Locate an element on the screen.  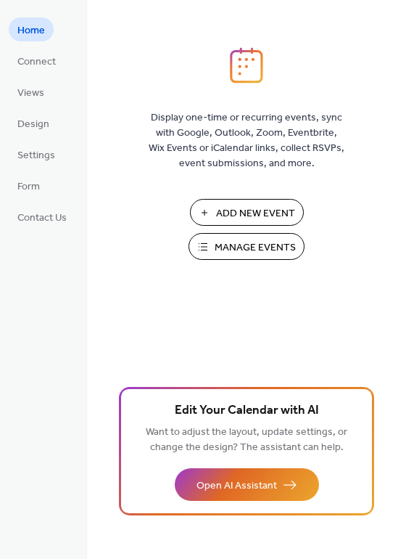
a: Contact Us is located at coordinates (42, 216).